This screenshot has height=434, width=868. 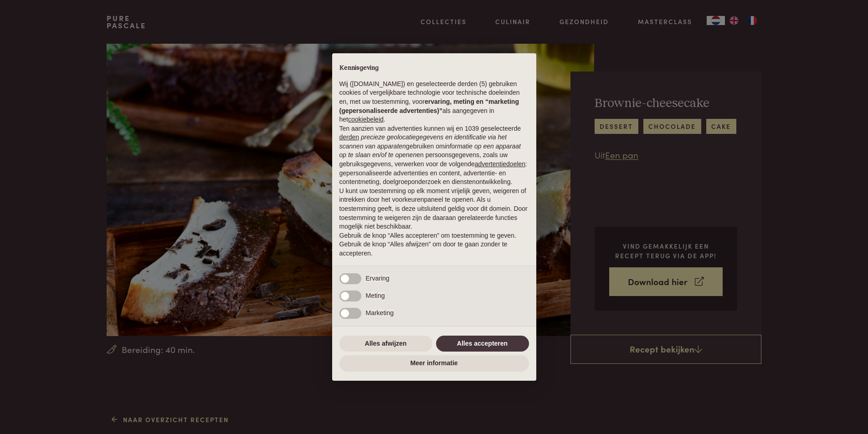 I want to click on p: Gebruik de knop “Alles accepteren” om toestemming te geven. Gebruik de knop “Alles afwijzen” om d..., so click(x=434, y=245).